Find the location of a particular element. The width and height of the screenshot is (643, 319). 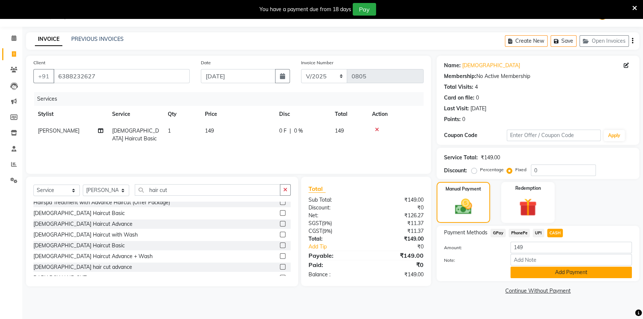

button: Add Payment is located at coordinates (571, 272).